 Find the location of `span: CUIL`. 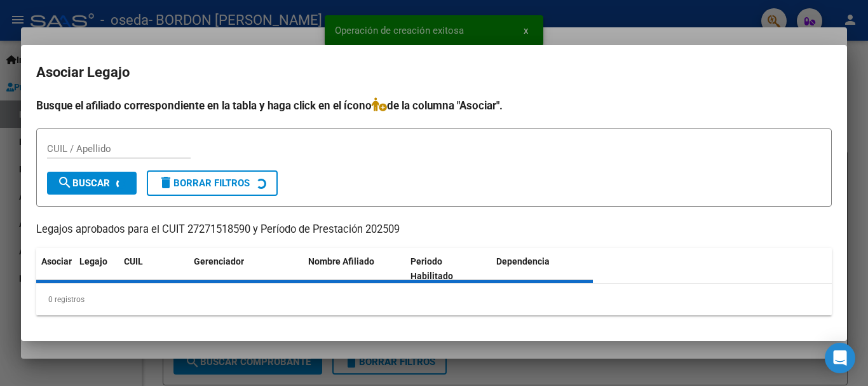

span: CUIL is located at coordinates (133, 261).